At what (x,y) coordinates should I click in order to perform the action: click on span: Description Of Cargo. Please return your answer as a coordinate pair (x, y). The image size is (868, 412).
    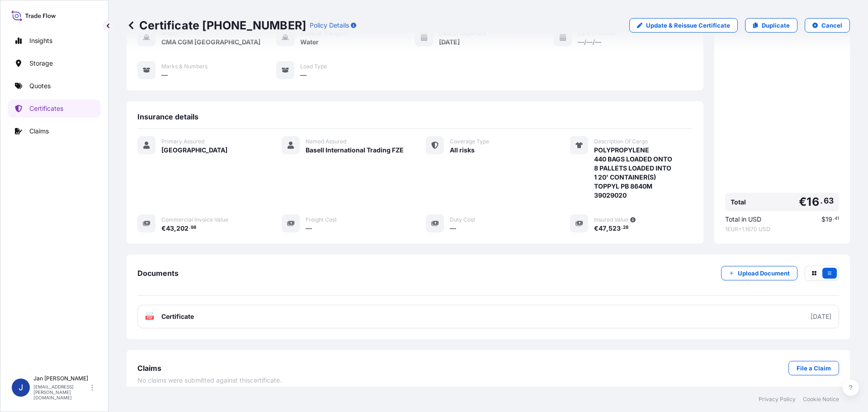
    Looking at the image, I should click on (621, 141).